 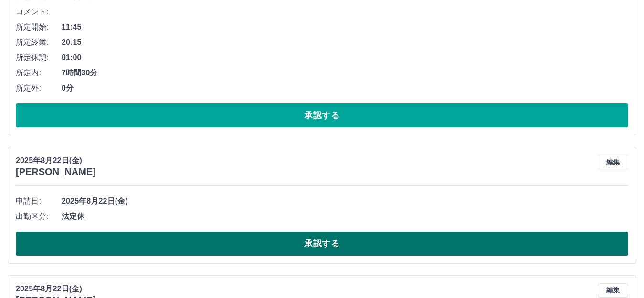 What do you see at coordinates (345, 58) in the screenshot?
I see `span: 01:00` at bounding box center [345, 58].